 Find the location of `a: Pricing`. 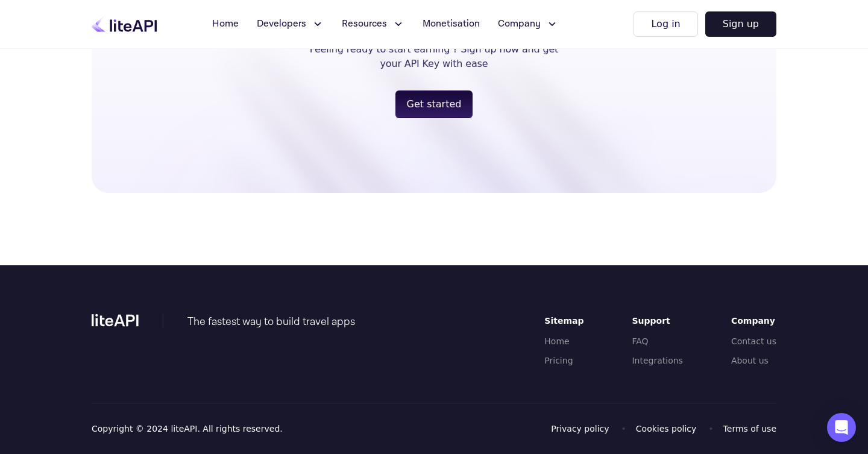

a: Pricing is located at coordinates (564, 361).